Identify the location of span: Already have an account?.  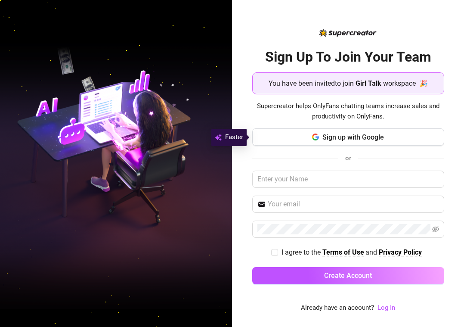
(338, 308).